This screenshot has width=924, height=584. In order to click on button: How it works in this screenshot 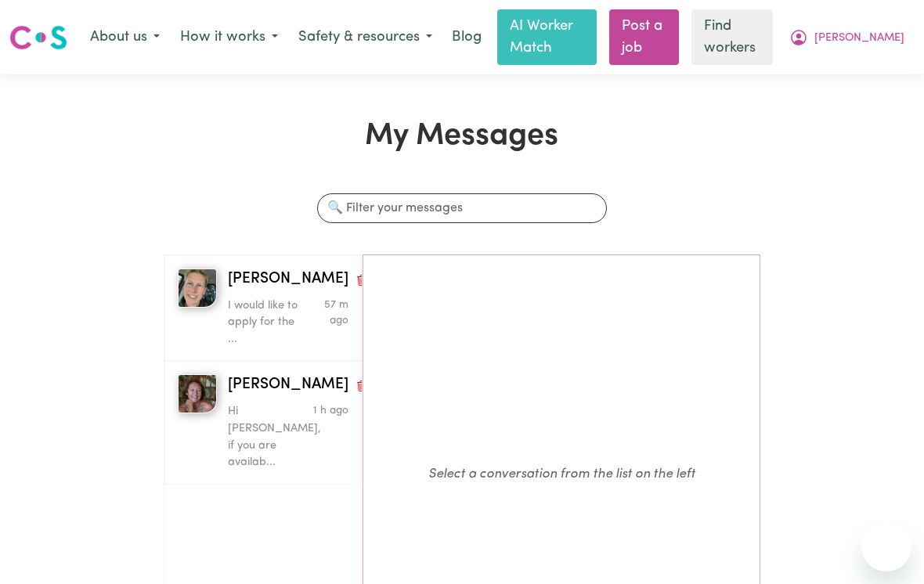, I will do `click(229, 38)`.